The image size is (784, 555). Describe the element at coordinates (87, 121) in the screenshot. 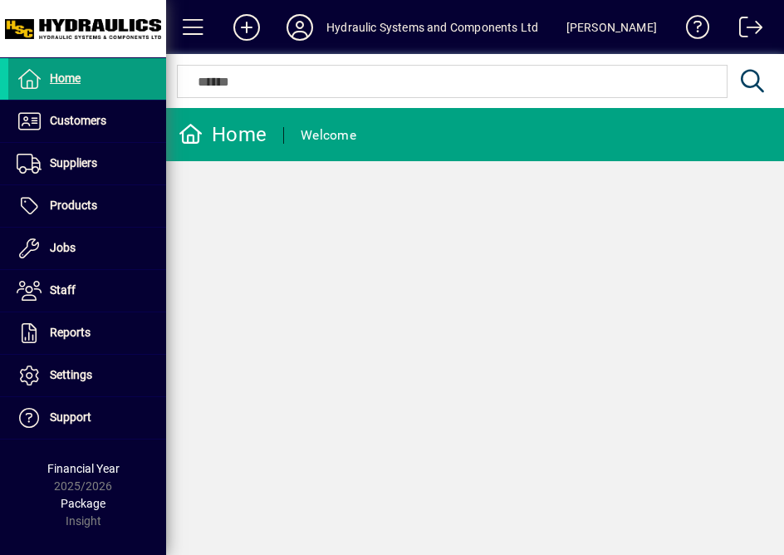

I see `a: Customers` at that location.